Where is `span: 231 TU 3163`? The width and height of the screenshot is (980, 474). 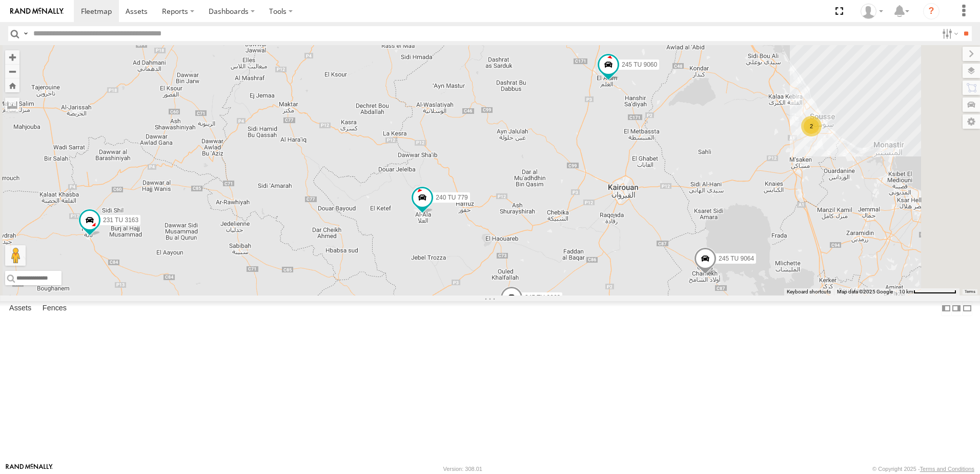 span: 231 TU 3163 is located at coordinates (120, 220).